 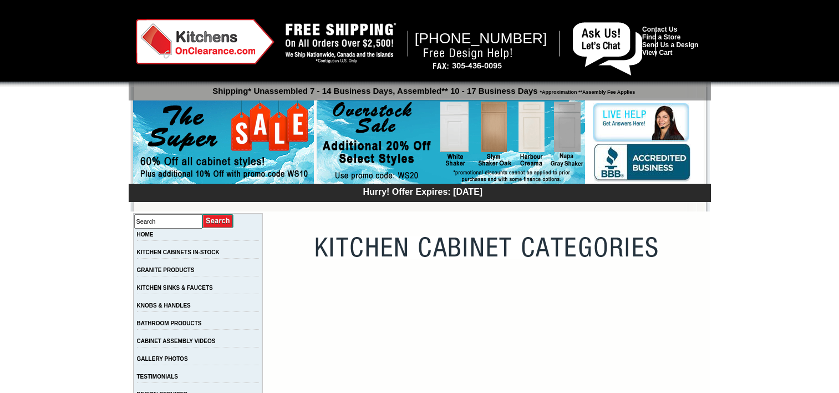 What do you see at coordinates (423, 88) in the screenshot?
I see `p: Shipping* Unassembled 7 - 14 Business Days, Assembled** 10 - 17 Business Days` at bounding box center [423, 88].